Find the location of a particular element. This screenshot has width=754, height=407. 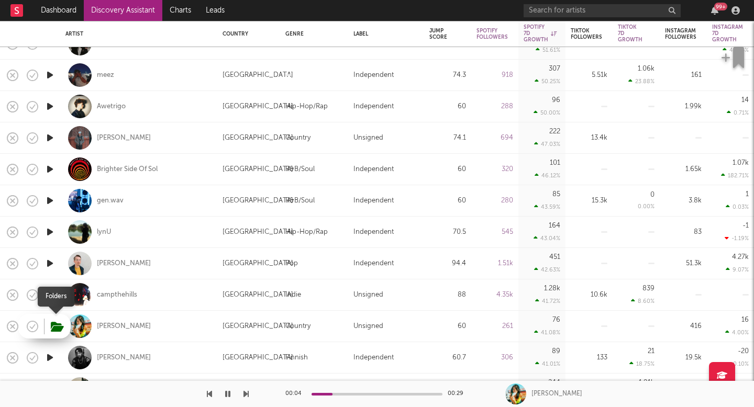

div: 161 is located at coordinates (683, 75).